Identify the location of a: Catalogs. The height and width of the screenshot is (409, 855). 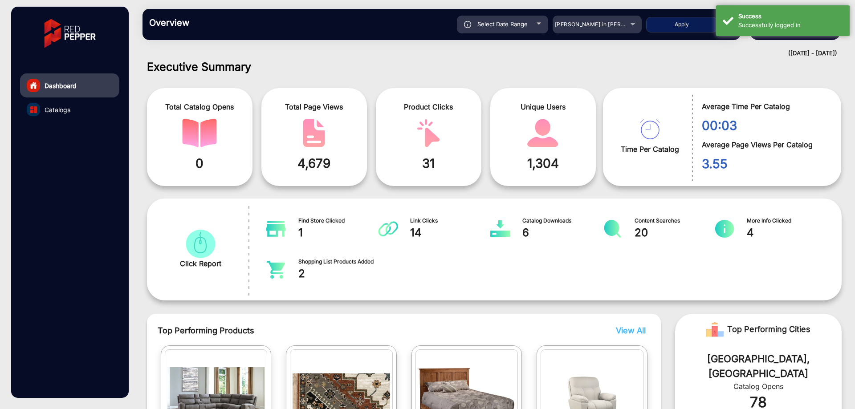
(69, 110).